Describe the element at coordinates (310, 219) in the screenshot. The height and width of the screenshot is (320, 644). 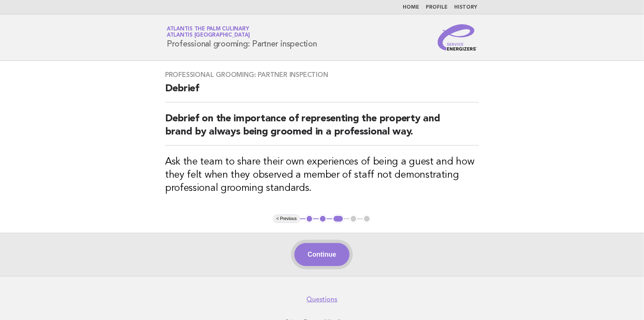
I see `button: 1` at that location.